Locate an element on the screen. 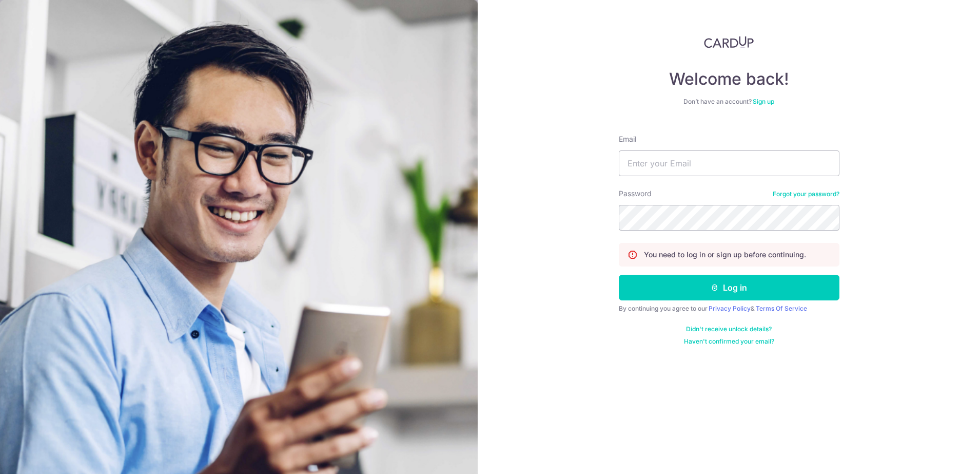  a: Didn't receive unlock details? is located at coordinates (728, 329).